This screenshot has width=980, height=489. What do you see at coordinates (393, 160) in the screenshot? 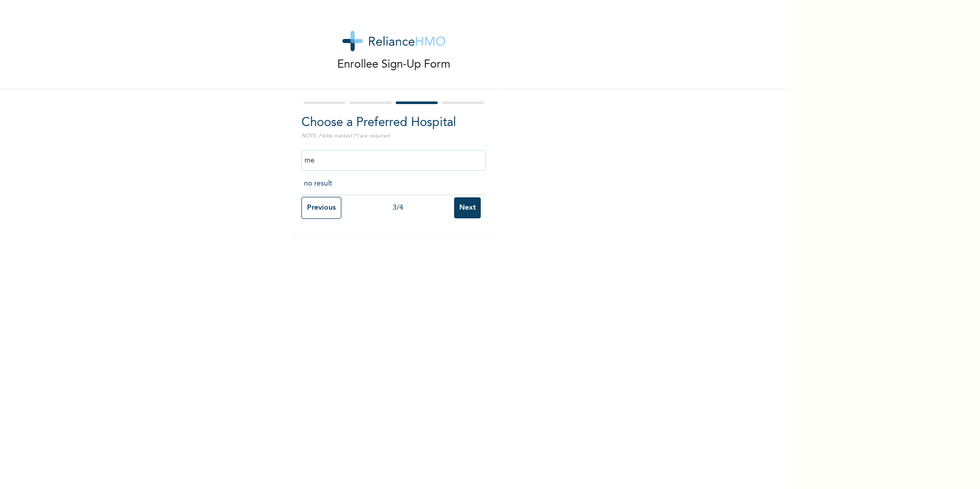
I see `input: Search by name, address or governorate` at bounding box center [393, 160].